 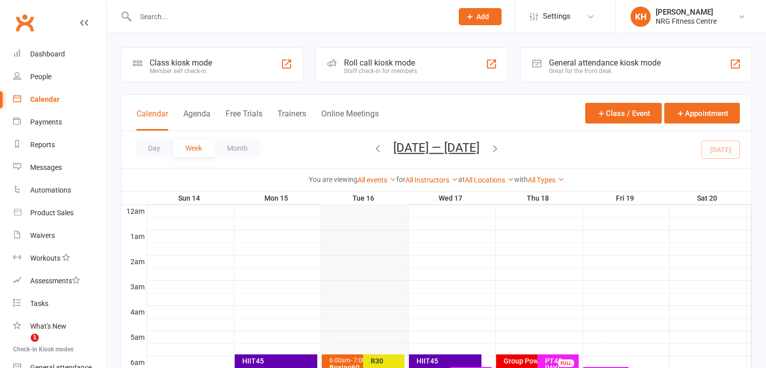 What do you see at coordinates (190, 198) in the screenshot?
I see `th: Sun 14` at bounding box center [190, 198].